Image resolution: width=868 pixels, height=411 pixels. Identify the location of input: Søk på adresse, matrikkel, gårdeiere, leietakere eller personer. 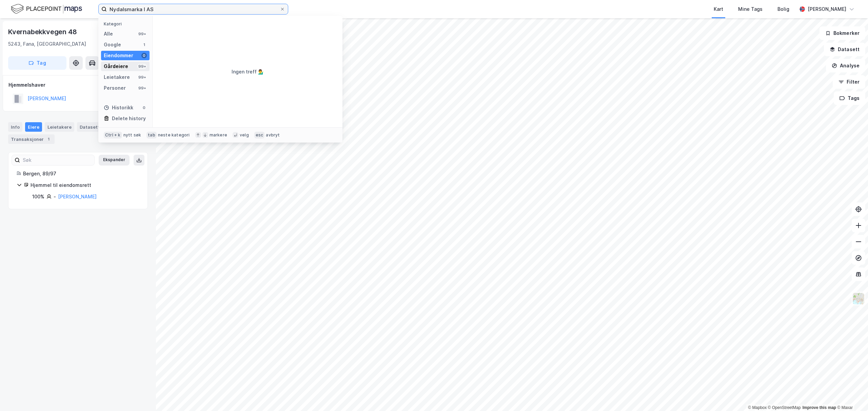
(193, 9).